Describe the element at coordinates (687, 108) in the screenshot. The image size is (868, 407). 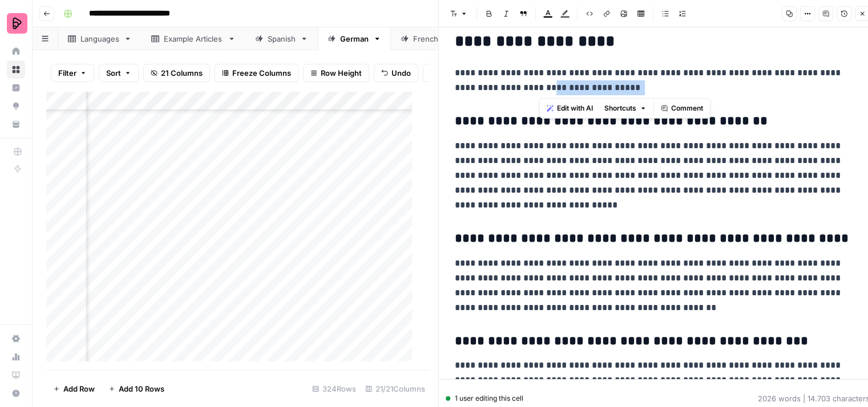
I see `span: Comment` at that location.